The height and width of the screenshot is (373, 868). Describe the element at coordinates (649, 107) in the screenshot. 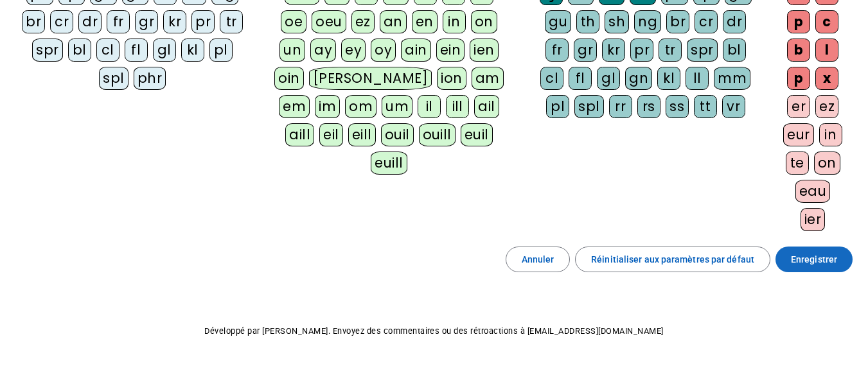

I see `div: rs` at that location.